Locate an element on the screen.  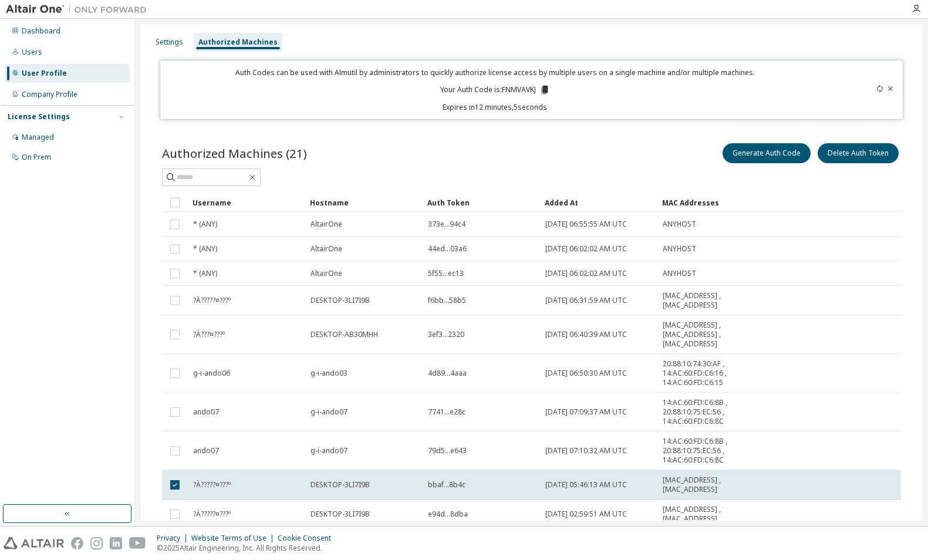
div: Users is located at coordinates (32, 52).